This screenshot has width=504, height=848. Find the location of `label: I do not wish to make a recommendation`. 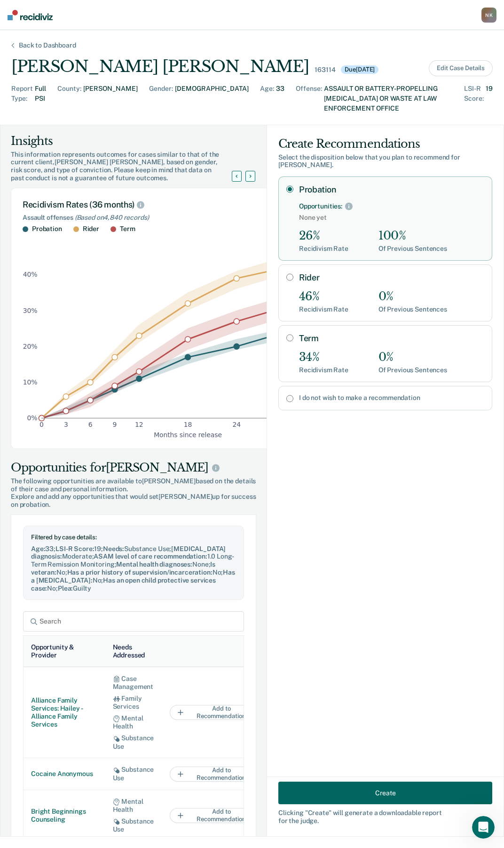

label: I do not wish to make a recommendation is located at coordinates (391, 398).